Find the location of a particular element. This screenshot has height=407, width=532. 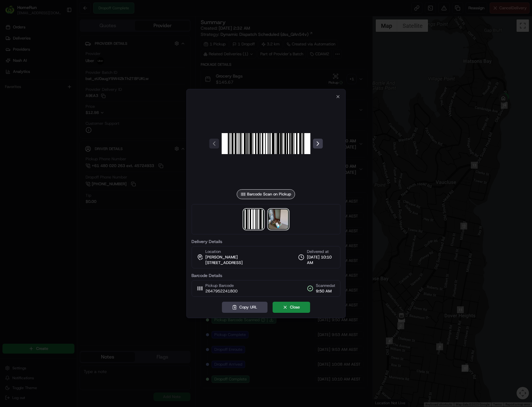

span: Location is located at coordinates (213, 252).